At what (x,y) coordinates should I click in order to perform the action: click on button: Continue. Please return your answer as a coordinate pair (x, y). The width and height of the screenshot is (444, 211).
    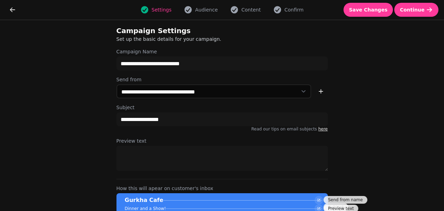
    Looking at the image, I should click on (417, 10).